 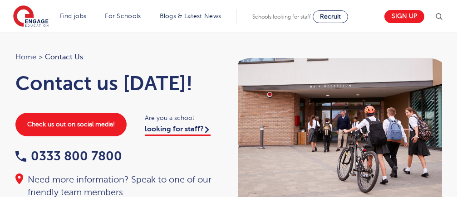 I want to click on a: Sign up, so click(x=404, y=16).